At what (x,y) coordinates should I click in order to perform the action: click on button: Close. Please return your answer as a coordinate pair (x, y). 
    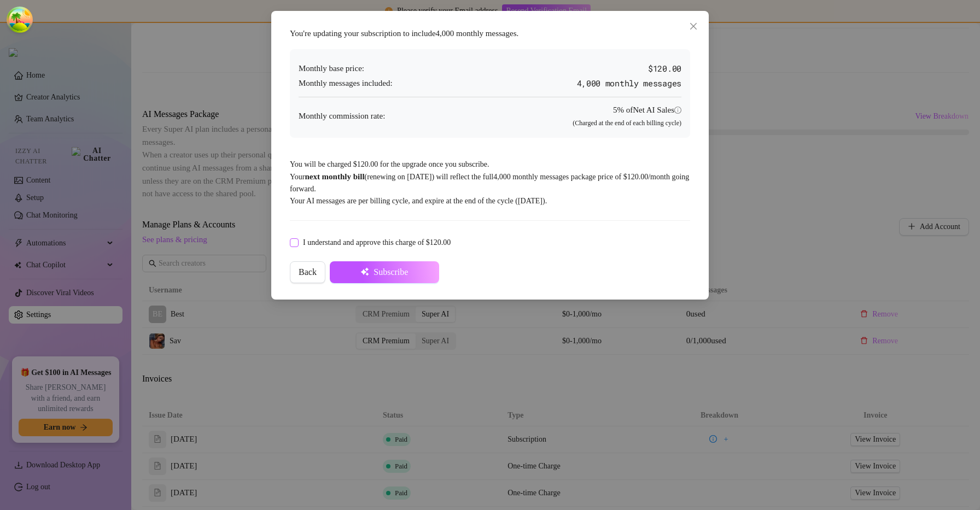
    Looking at the image, I should click on (693, 26).